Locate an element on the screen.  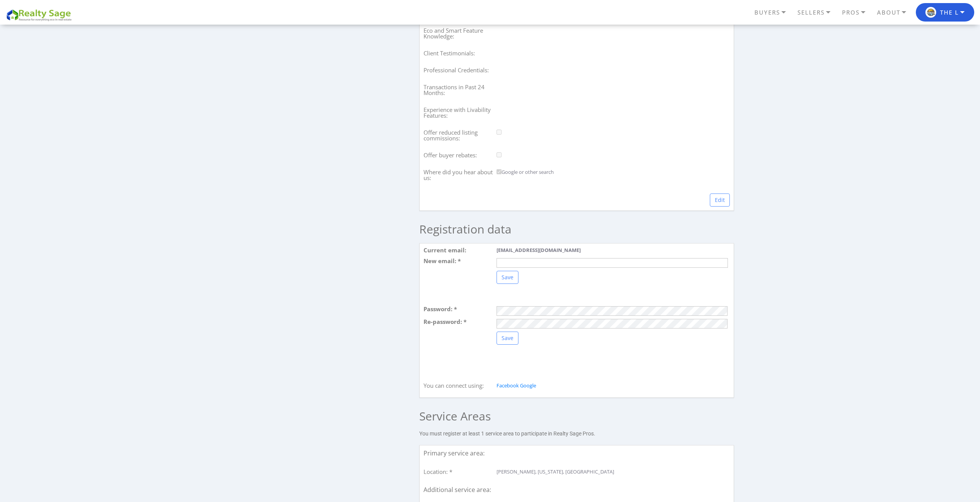
div: Where did you hear about us: is located at coordinates (458, 176).